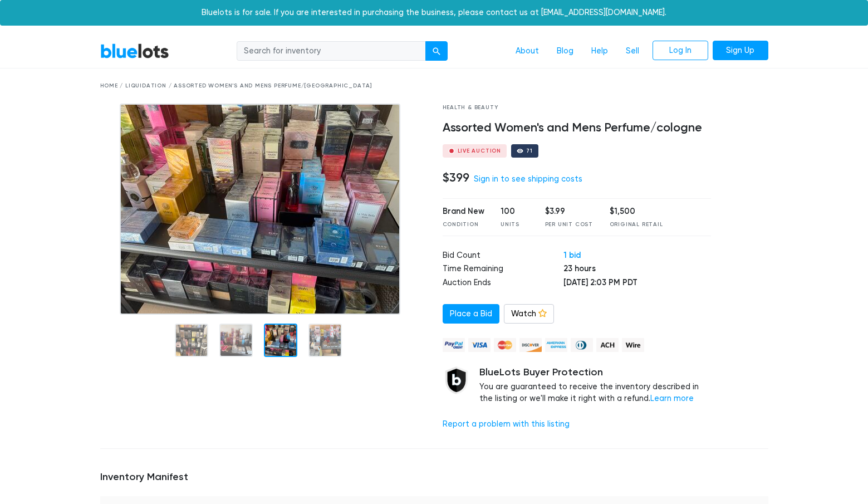  What do you see at coordinates (480, 344) in the screenshot?
I see `img: visa-79caf175f036a155110d1892330093d4c38f53c55c9ec9e2c3a54a56571784bb.png` at bounding box center [480, 344].